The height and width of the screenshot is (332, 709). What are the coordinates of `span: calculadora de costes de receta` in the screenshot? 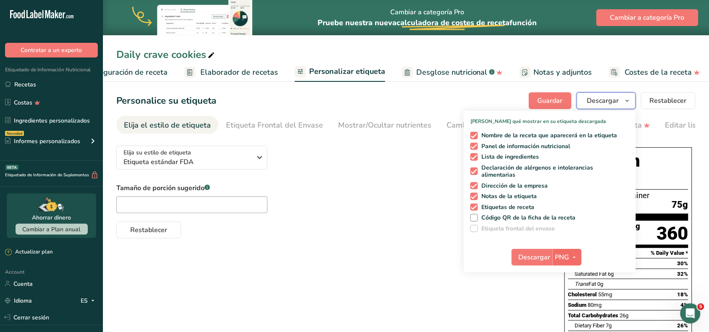 It's located at (453, 23).